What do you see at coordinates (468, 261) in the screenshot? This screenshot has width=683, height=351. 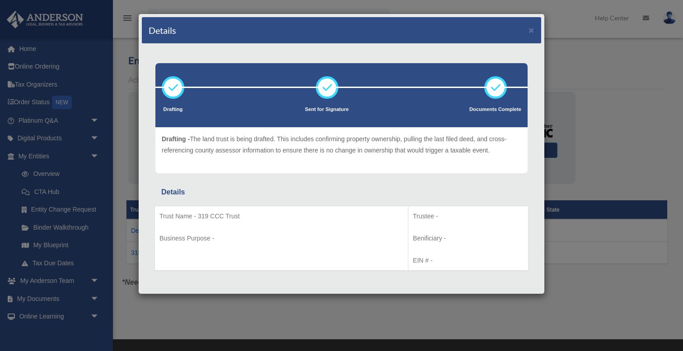 I see `p: EIN # -` at bounding box center [468, 261].